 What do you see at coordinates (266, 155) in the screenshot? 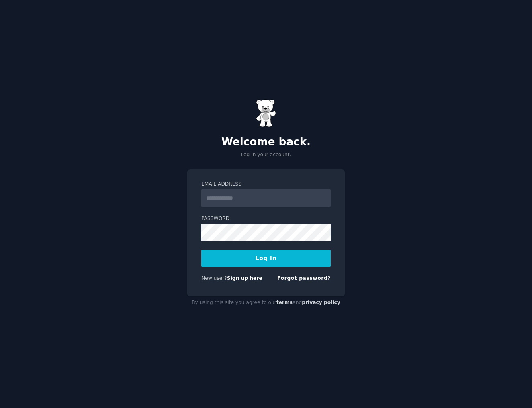
I see `p: Log in your account.` at bounding box center [266, 155].